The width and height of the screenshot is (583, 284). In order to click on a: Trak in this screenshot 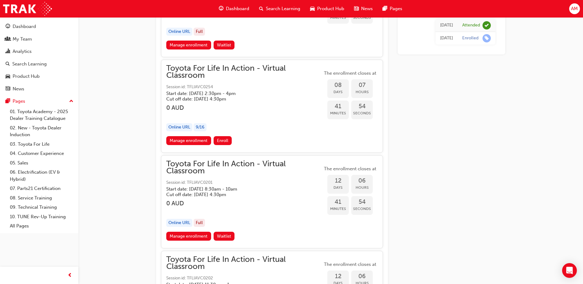, I will do `click(27, 9)`.